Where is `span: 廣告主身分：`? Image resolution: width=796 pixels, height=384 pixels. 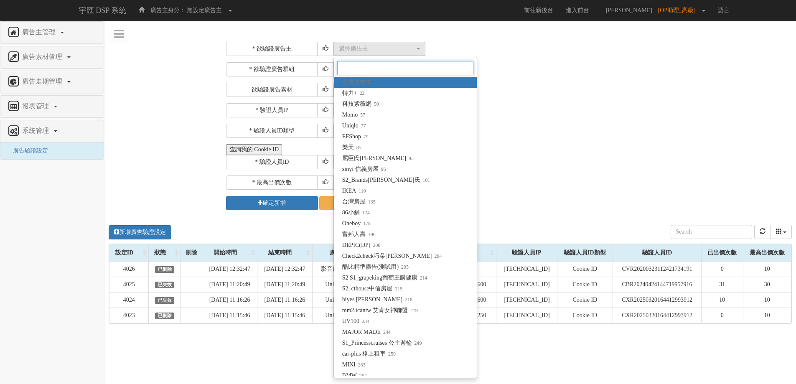 span: 廣告主身分： is located at coordinates (168, 10).